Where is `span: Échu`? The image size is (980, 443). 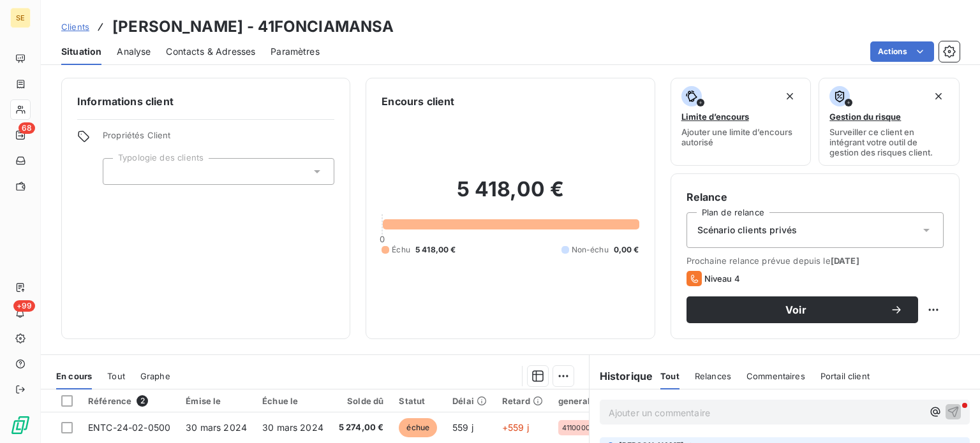
span: Échu is located at coordinates (401, 250).